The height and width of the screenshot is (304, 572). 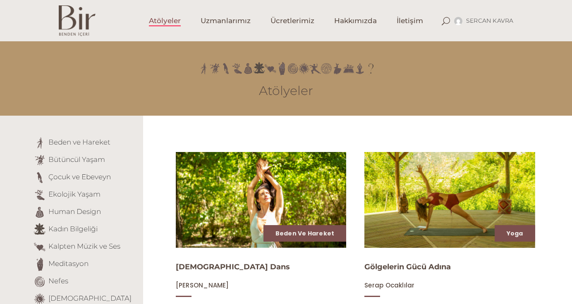 What do you see at coordinates (225, 21) in the screenshot?
I see `span: Uzmanlarımız` at bounding box center [225, 21].